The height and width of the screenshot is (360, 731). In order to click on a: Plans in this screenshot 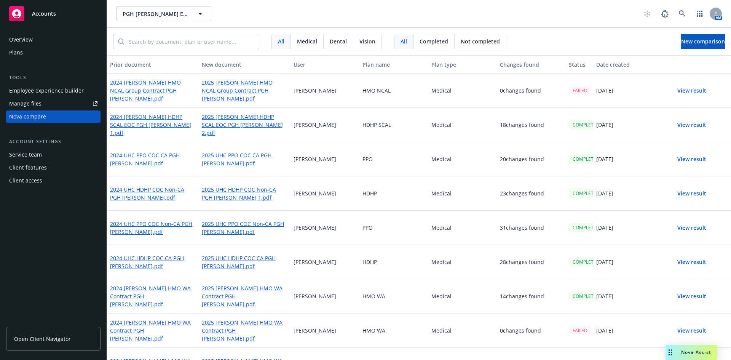, I will do `click(53, 53)`.